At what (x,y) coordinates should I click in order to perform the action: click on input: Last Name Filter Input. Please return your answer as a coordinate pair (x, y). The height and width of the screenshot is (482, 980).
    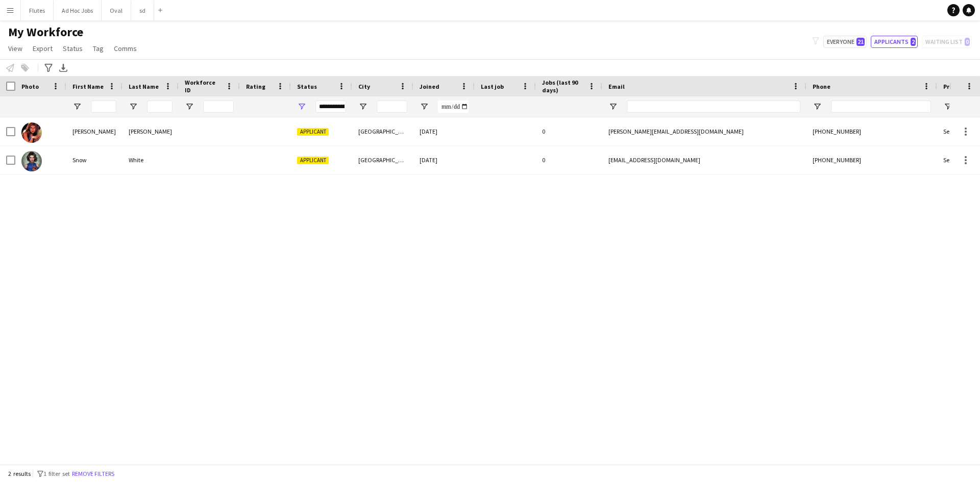
    Looking at the image, I should click on (160, 107).